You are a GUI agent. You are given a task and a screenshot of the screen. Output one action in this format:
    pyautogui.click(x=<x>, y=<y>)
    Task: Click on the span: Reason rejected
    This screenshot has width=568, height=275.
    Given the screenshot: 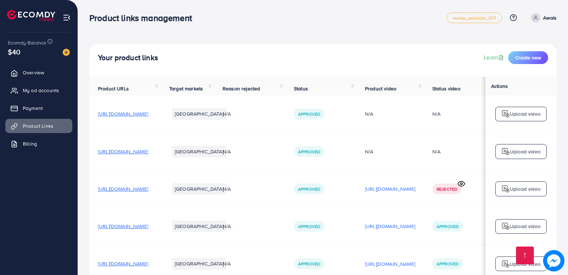 What is the action you would take?
    pyautogui.click(x=241, y=89)
    